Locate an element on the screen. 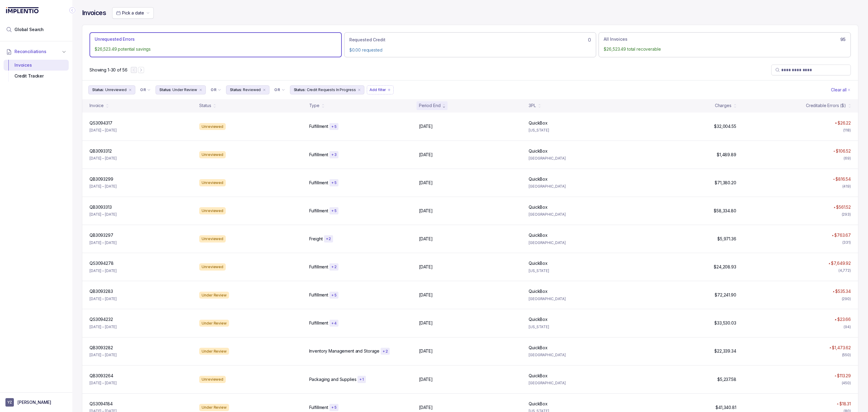  p: + 1 is located at coordinates (361, 379).